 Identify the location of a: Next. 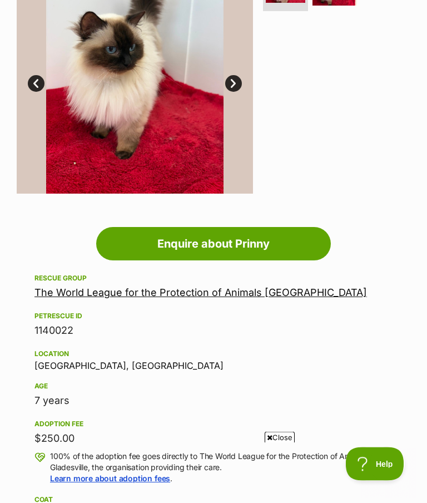
(234, 84).